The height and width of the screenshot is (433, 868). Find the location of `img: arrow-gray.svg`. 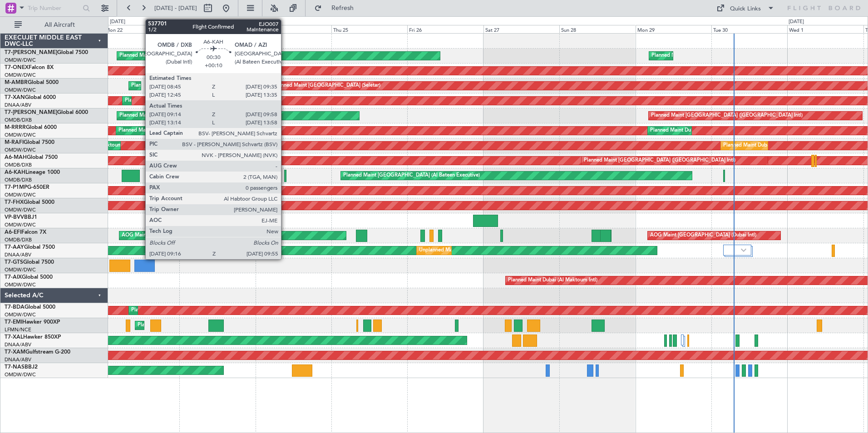

img: arrow-gray.svg is located at coordinates (744, 250).